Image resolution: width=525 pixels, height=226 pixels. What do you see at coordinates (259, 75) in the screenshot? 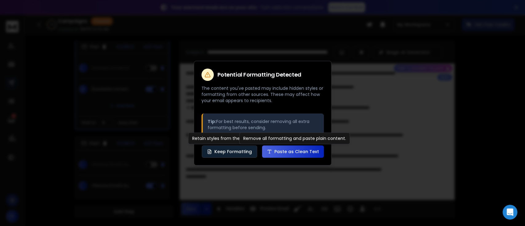
I see `h2: Potential Formatting Detected` at bounding box center [259, 75].